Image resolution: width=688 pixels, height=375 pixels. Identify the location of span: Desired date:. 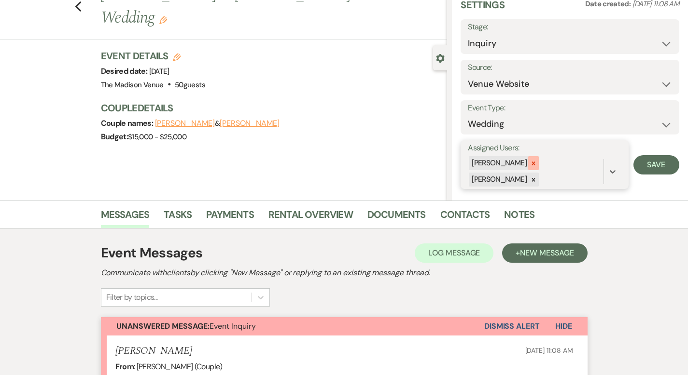
(125, 71).